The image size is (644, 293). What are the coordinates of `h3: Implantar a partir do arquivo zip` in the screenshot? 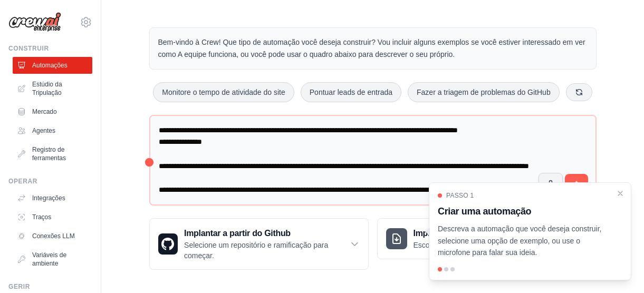 It's located at (475, 233).